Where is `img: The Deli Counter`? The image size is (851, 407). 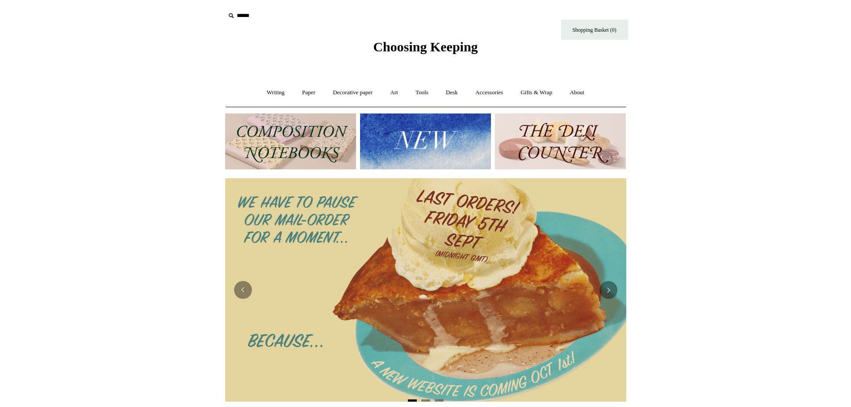
img: The Deli Counter is located at coordinates (560, 141).